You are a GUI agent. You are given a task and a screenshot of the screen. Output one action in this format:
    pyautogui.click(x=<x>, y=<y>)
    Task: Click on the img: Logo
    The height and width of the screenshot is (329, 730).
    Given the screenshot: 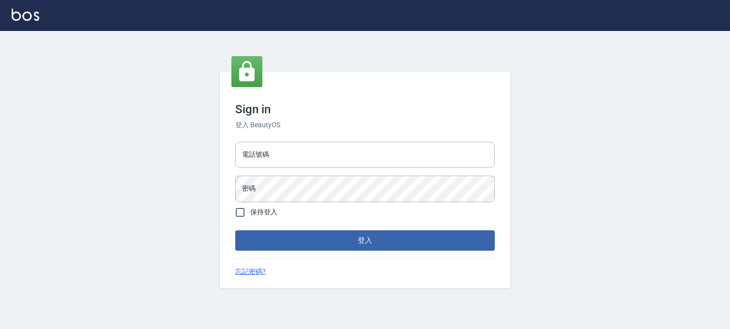 What is the action you would take?
    pyautogui.click(x=25, y=15)
    